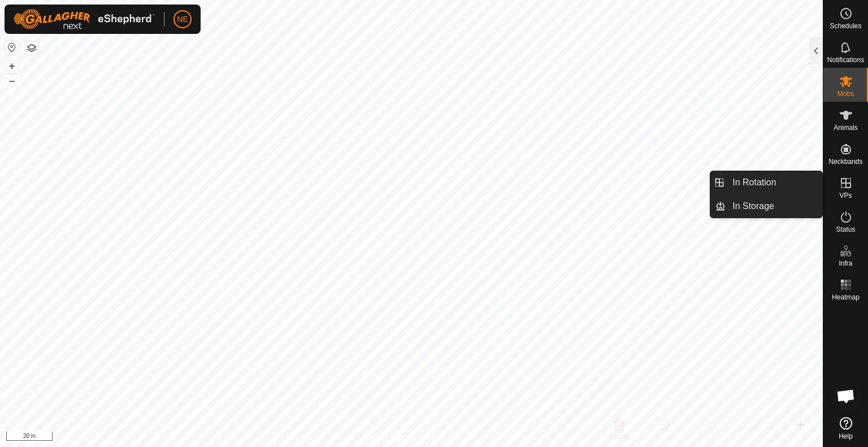 This screenshot has width=868, height=447. What do you see at coordinates (845, 297) in the screenshot?
I see `span: Heatmap` at bounding box center [845, 297].